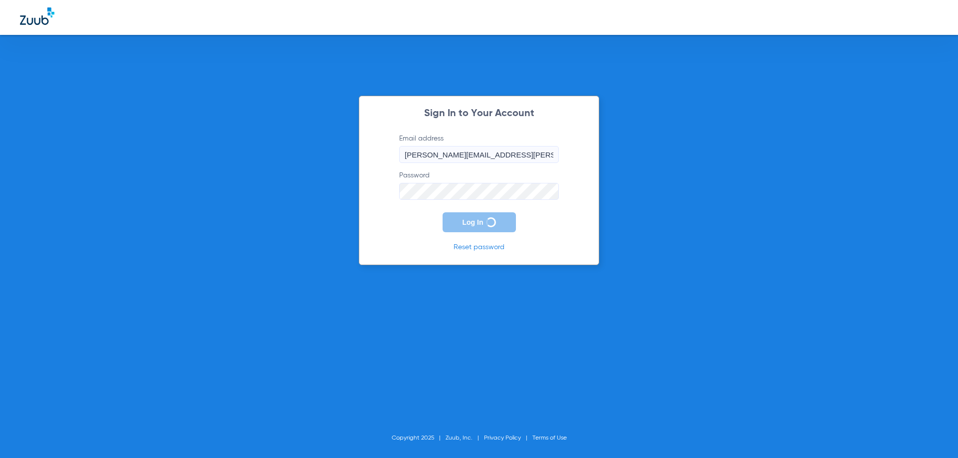  I want to click on button: Log In, so click(479, 222).